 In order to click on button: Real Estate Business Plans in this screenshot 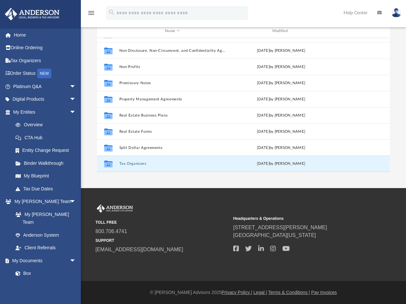, I will do `click(173, 115)`.